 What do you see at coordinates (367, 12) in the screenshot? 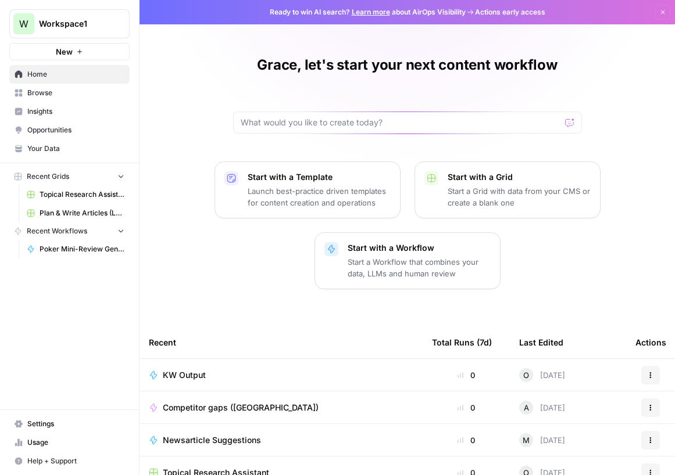
I see `span: Ready to win AI search? about AirOps Visibility` at bounding box center [367, 12].